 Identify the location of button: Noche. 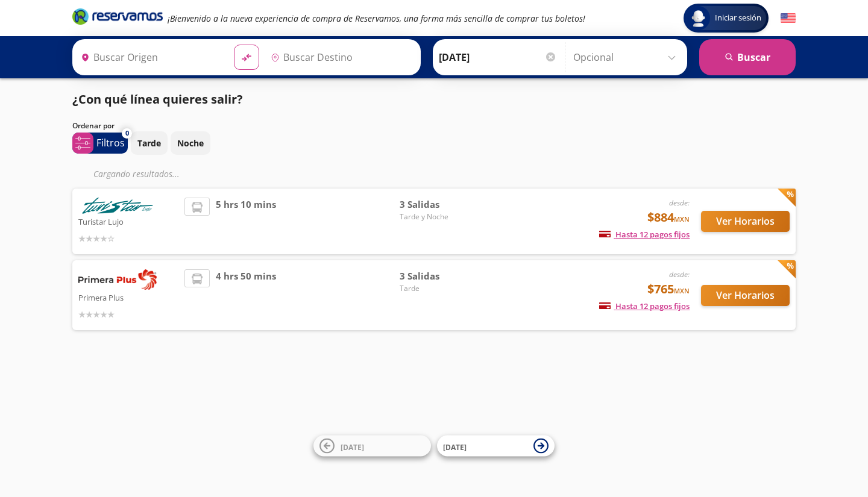
(191, 143).